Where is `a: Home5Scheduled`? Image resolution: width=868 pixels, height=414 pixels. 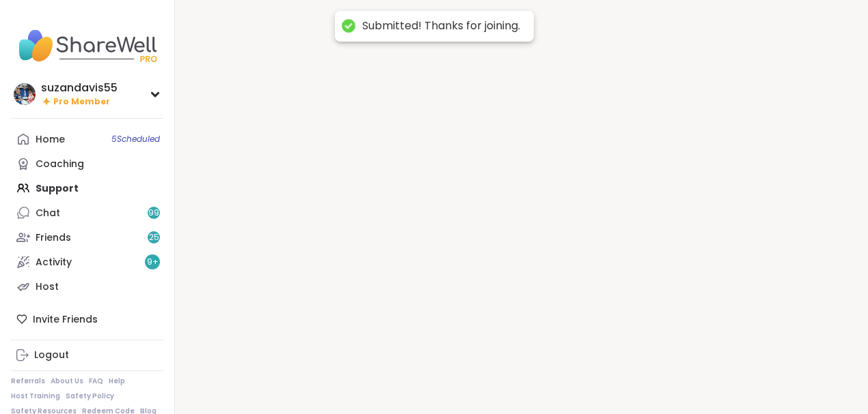 a: Home5Scheduled is located at coordinates (87, 139).